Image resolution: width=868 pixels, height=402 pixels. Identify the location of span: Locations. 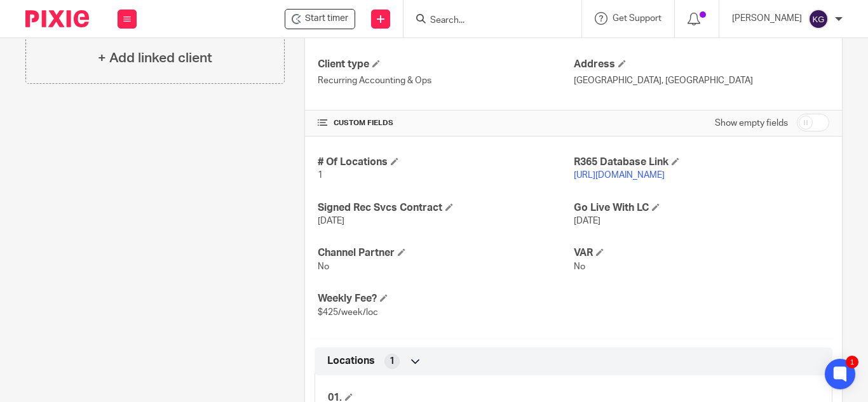
(350, 361).